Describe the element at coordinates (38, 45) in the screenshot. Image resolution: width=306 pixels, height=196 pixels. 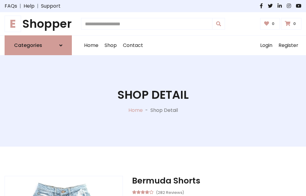
I see `a: Categories` at that location.